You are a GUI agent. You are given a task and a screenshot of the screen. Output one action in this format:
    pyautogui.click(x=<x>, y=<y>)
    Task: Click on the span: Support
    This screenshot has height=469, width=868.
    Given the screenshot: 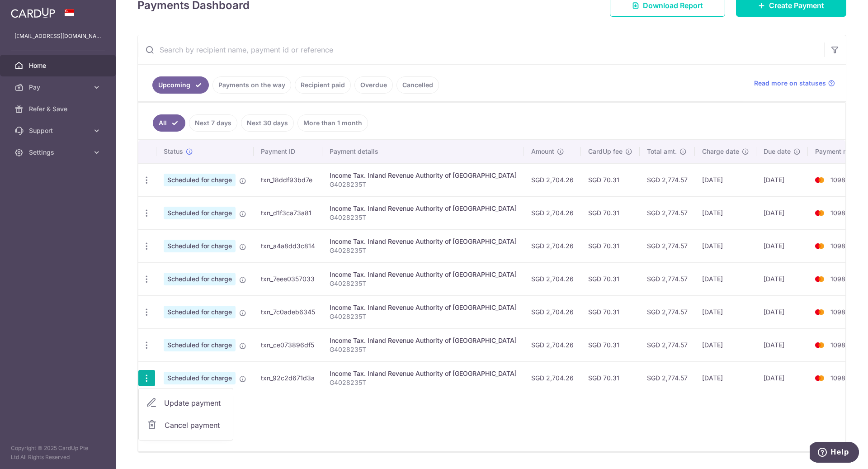 What is the action you would take?
    pyautogui.click(x=59, y=131)
    